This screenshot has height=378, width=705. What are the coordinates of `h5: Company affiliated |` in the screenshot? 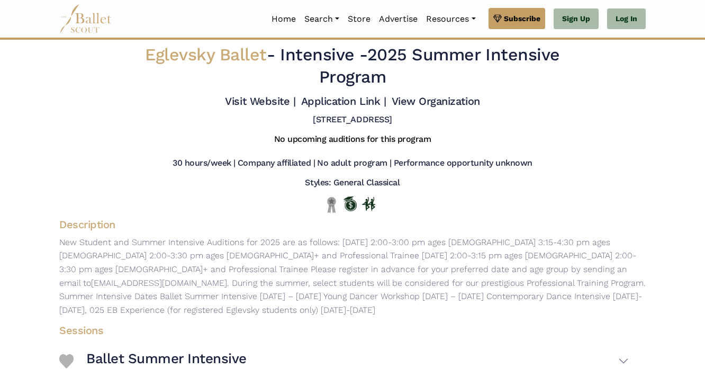 It's located at (276, 163).